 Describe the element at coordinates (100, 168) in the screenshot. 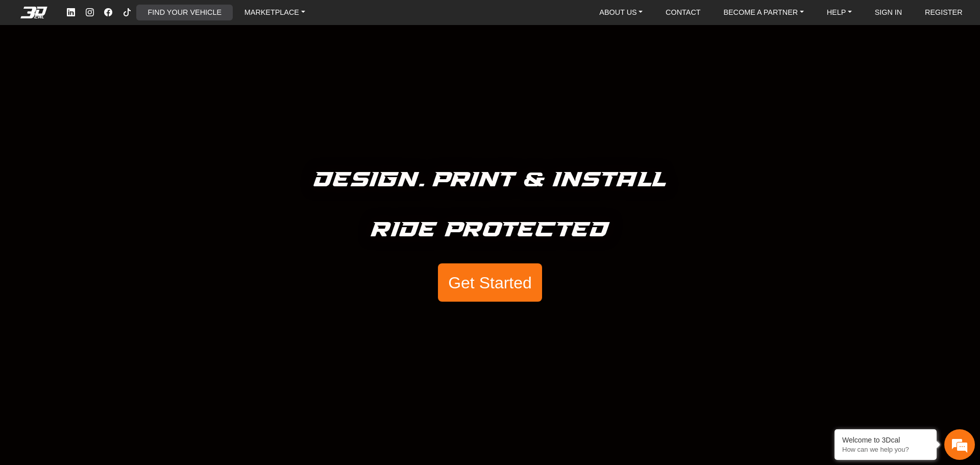

I see `span: We're online!` at that location.